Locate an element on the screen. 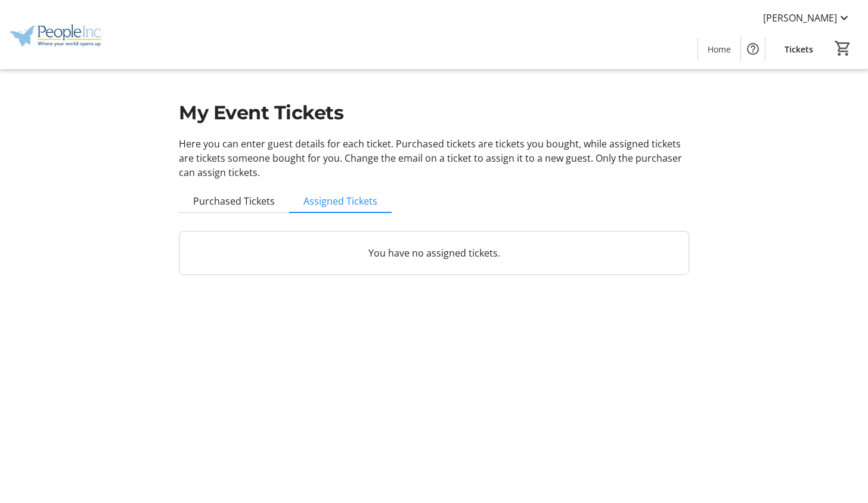 The width and height of the screenshot is (868, 503). span: Tickets is located at coordinates (799, 49).